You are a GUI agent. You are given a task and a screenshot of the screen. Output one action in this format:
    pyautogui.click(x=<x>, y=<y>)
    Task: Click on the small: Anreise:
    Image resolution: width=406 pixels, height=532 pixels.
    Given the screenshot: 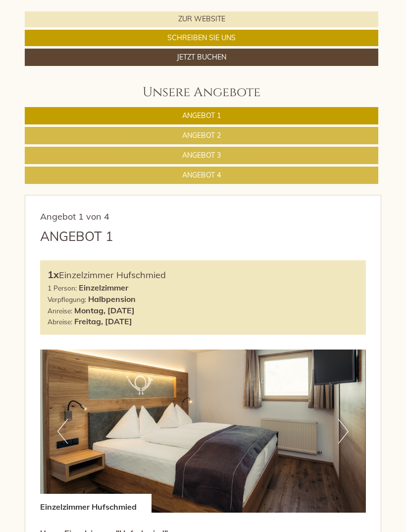 What is the action you would take?
    pyautogui.click(x=60, y=310)
    